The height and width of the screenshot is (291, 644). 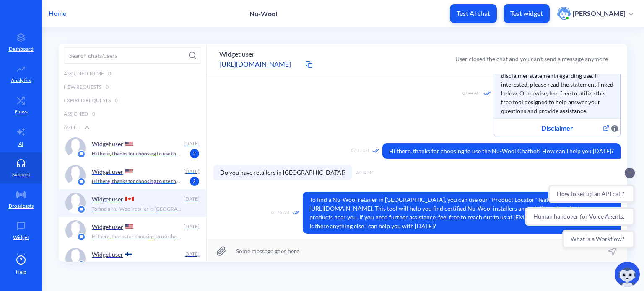 I want to click on input: Search chats/users, so click(x=132, y=55).